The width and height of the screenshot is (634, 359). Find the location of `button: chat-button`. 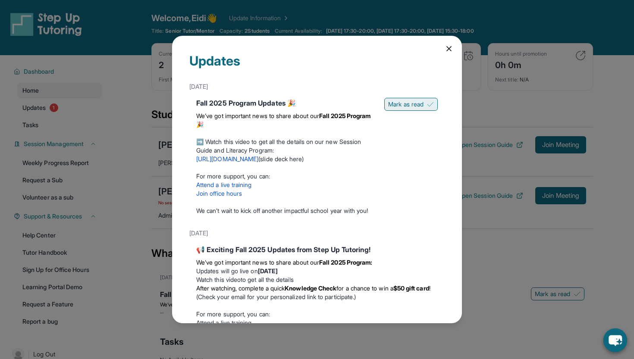

button: chat-button is located at coordinates (615, 340).